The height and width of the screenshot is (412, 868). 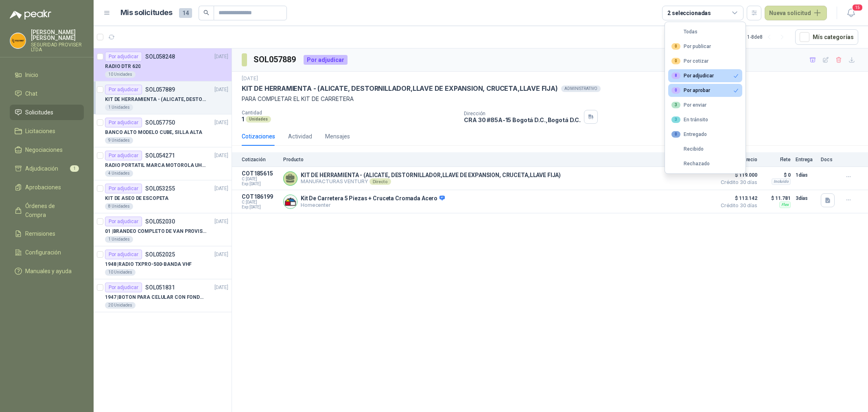 What do you see at coordinates (122, 66) in the screenshot?
I see `p: RADIO DTR 620` at bounding box center [122, 66].